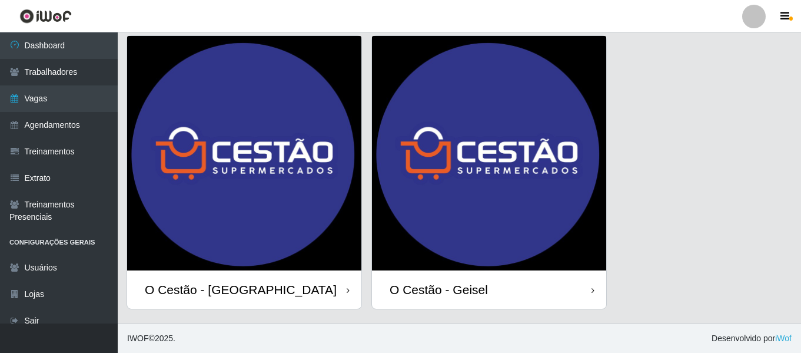 The width and height of the screenshot is (801, 353). I want to click on img: CoreUI Logo, so click(45, 16).